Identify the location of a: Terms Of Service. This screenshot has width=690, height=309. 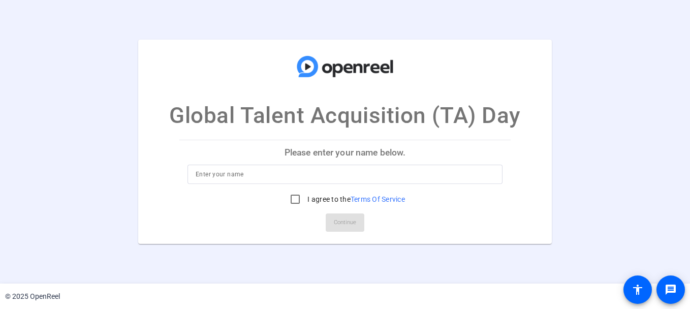
(378, 199).